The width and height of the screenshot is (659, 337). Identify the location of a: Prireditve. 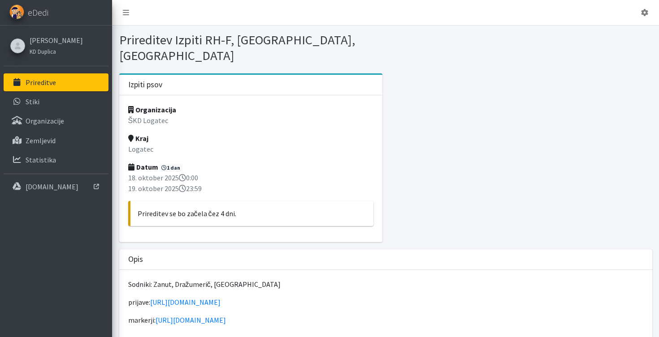
(56, 82).